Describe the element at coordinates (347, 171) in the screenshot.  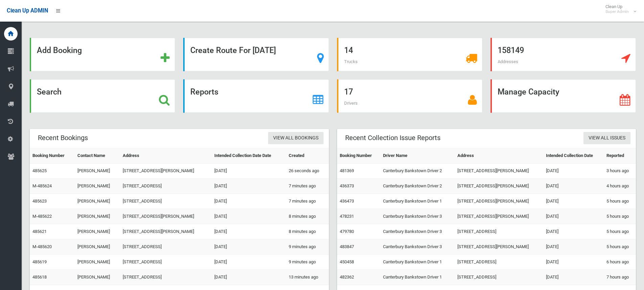
I see `a: 481369` at that location.